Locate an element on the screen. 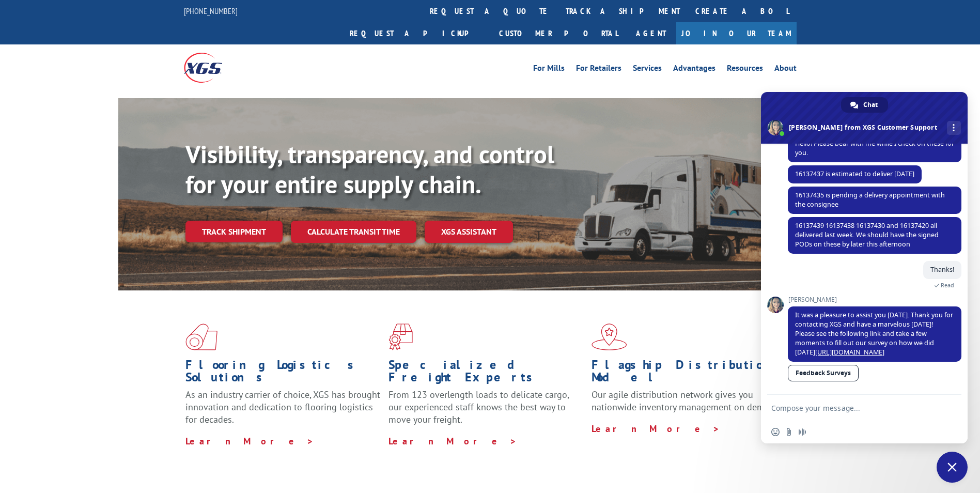  a: Request a pickup is located at coordinates (417, 33).